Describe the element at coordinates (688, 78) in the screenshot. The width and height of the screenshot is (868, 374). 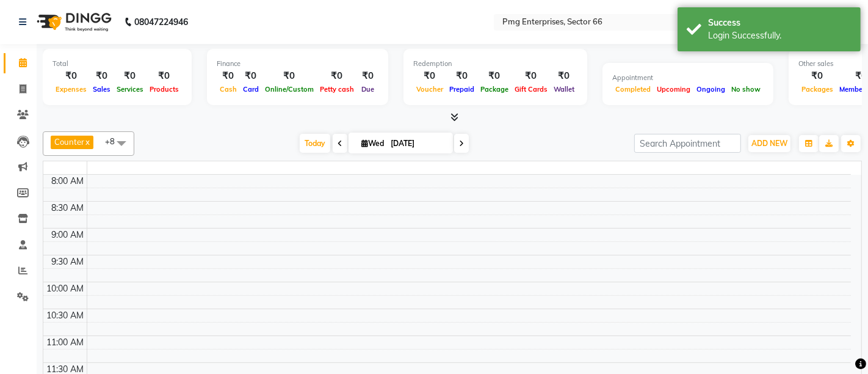
I see `div: Appointment` at that location.